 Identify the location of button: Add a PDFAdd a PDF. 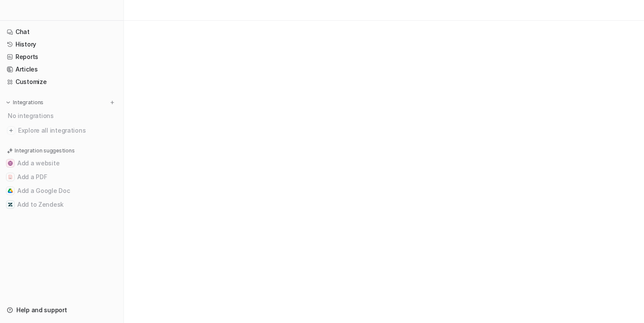
(62, 177).